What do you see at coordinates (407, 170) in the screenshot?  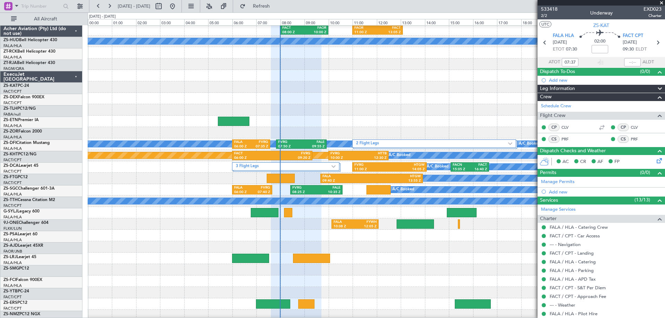 I see `div: 14:05 Z` at bounding box center [407, 170].